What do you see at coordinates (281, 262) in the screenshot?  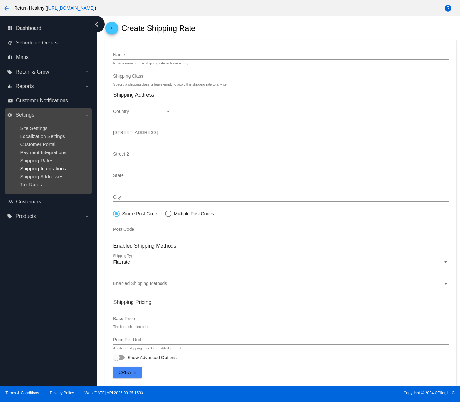 I see `mat-select: Shipping Type` at bounding box center [281, 262].